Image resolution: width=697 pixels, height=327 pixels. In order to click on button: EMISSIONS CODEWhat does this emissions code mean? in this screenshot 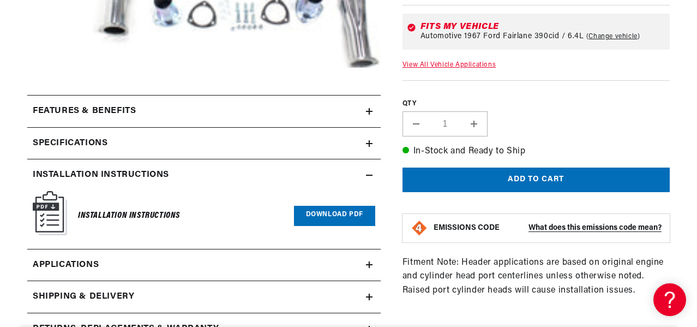, I will do `click(548, 228)`.